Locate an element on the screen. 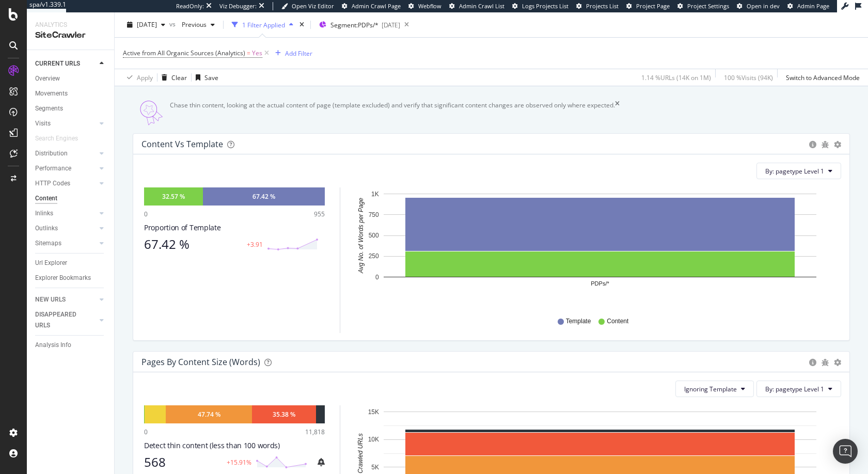 This screenshot has width=868, height=474. div: DISAPPEARED URLS is located at coordinates (61, 320).